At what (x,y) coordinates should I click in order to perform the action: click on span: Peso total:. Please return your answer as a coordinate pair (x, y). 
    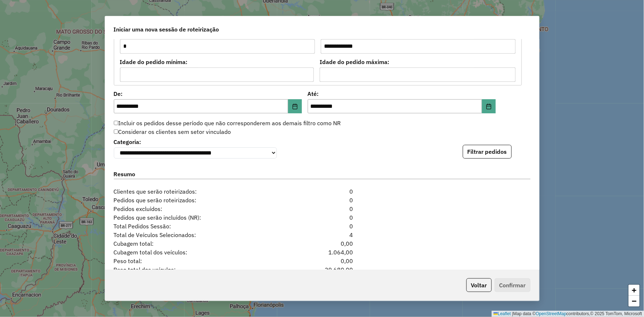
    Looking at the image, I should click on (198, 261).